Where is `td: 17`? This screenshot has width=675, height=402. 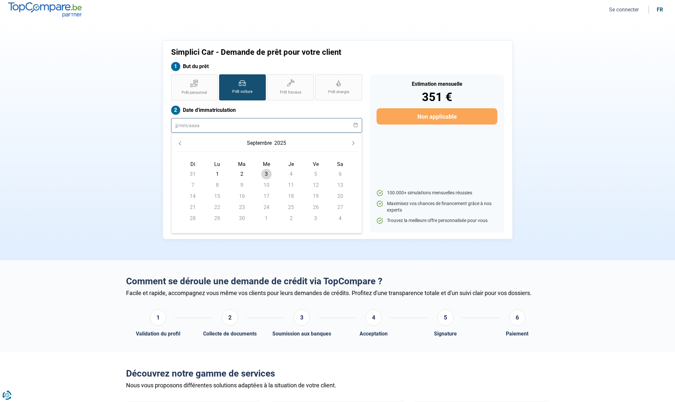
td: 17 is located at coordinates (266, 196).